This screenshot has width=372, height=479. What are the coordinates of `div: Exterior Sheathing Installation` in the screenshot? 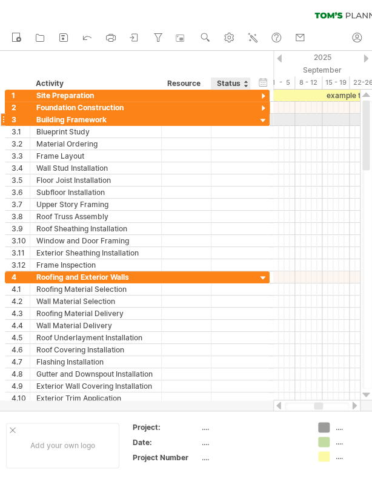 It's located at (96, 252).